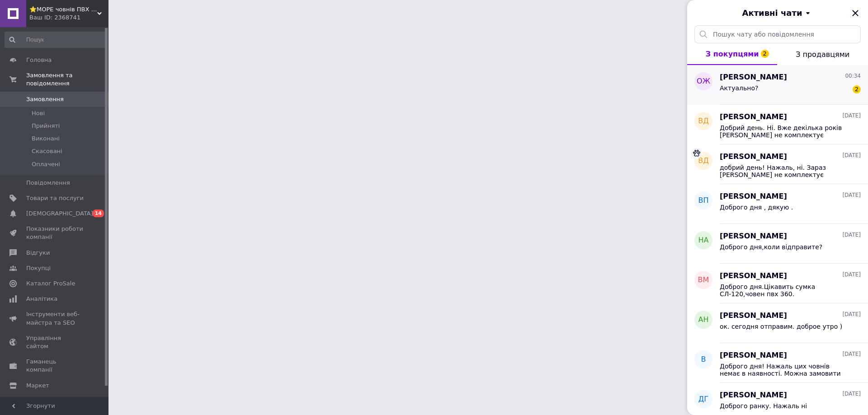 The height and width of the screenshot is (415, 868). What do you see at coordinates (855, 13) in the screenshot?
I see `button: Закрити` at bounding box center [855, 13].